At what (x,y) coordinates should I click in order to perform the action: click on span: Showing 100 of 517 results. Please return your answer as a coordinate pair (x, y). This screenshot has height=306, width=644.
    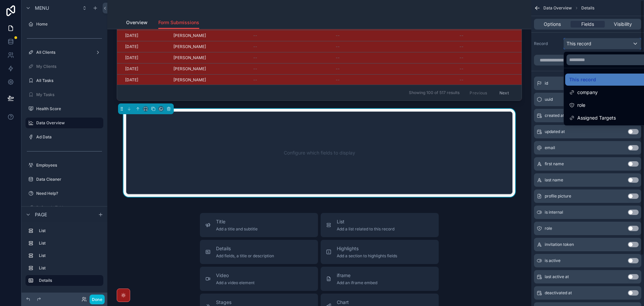
    Looking at the image, I should click on (434, 93).